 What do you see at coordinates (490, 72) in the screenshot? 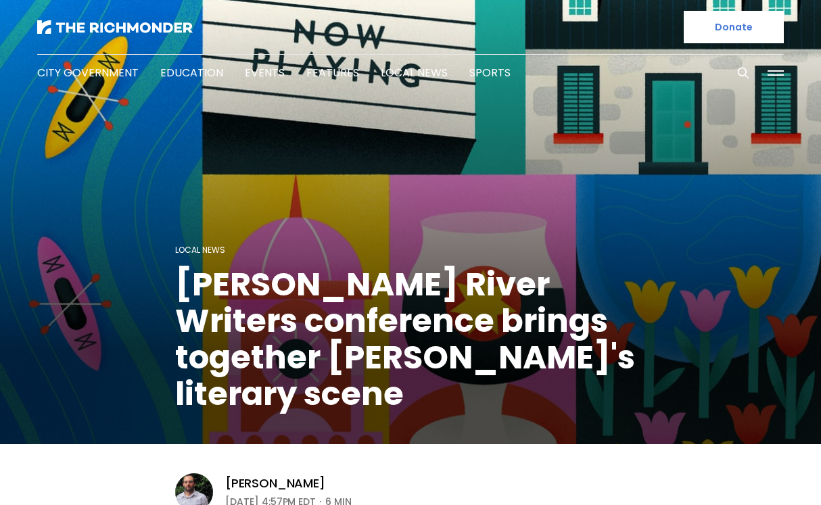
I see `a: Sports` at bounding box center [490, 72].